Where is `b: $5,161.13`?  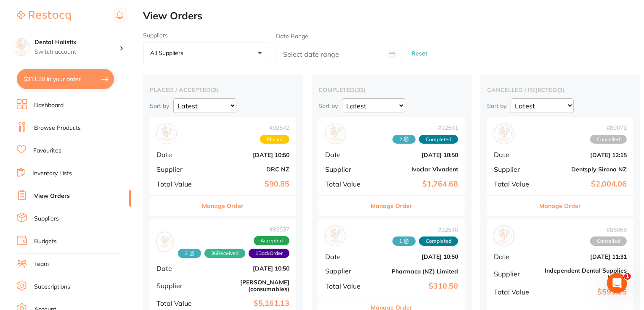 b: $5,161.13 is located at coordinates (247, 303).